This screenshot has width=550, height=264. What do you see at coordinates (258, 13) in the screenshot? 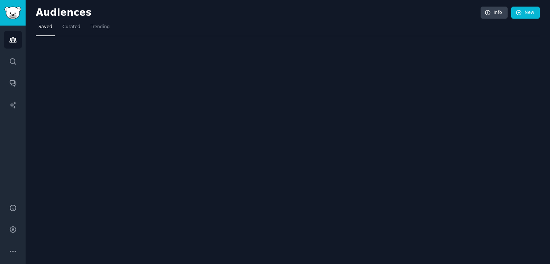
I see `h2: Audiences` at bounding box center [258, 13].